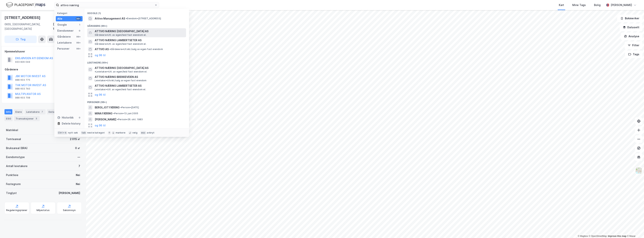  What do you see at coordinates (143, 133) in the screenshot?
I see `div: esc` at bounding box center [143, 133].